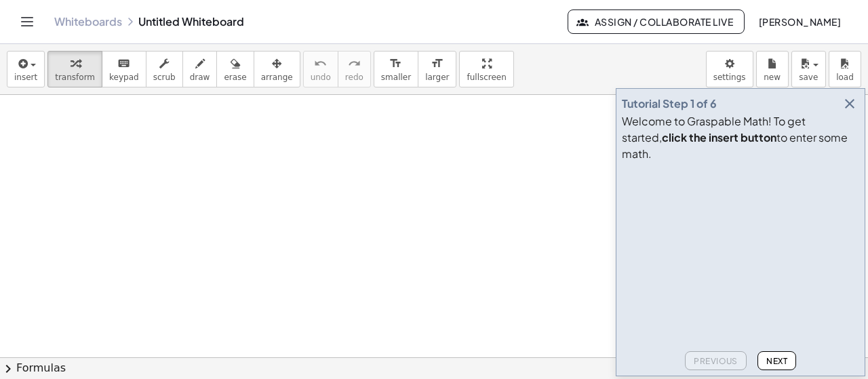 Image resolution: width=868 pixels, height=379 pixels. I want to click on button: load, so click(845, 69).